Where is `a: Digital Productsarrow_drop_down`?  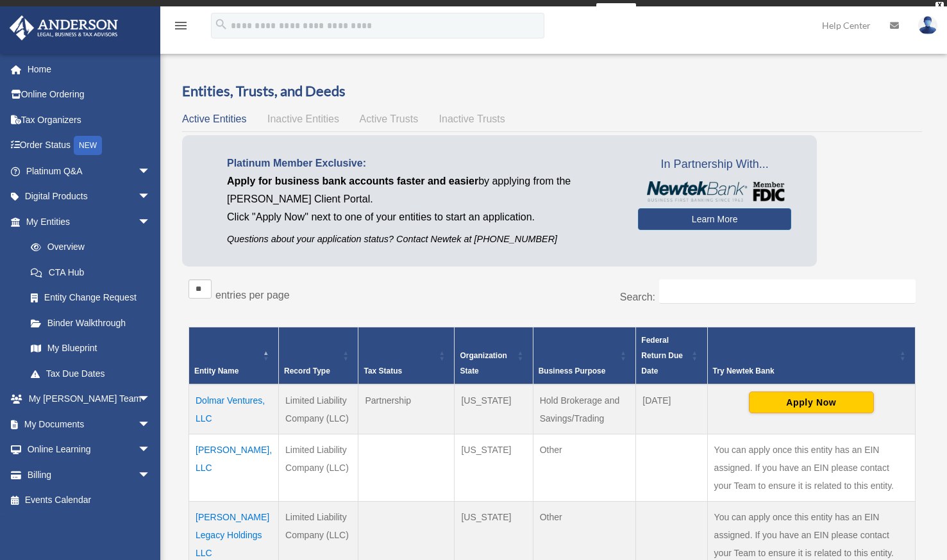
a: Digital Productsarrow_drop_down is located at coordinates (89, 196).